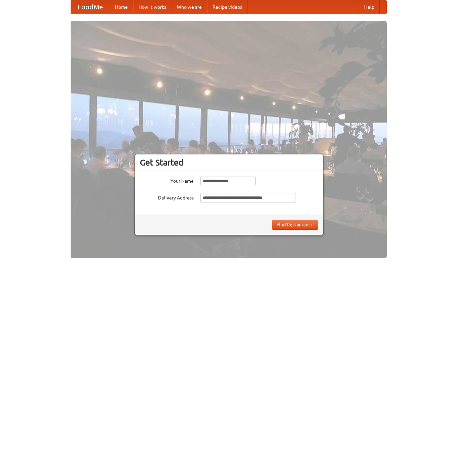 This screenshot has width=457, height=476. I want to click on h3: Get Started, so click(229, 163).